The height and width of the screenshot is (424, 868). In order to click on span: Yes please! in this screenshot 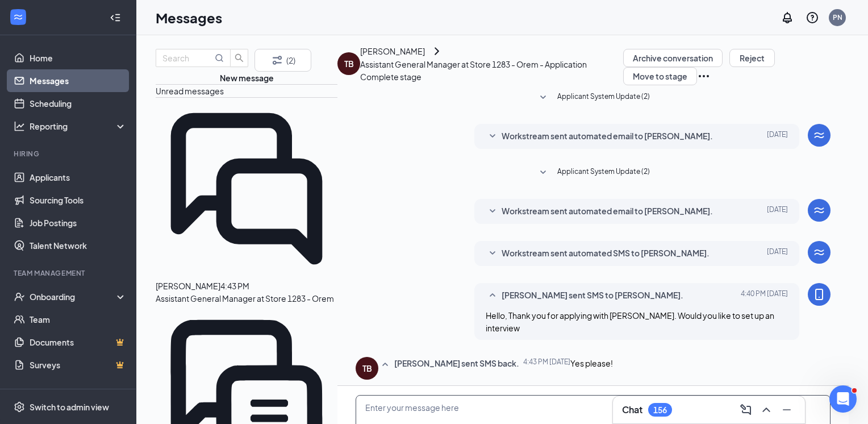, I will do `click(592, 363)`.